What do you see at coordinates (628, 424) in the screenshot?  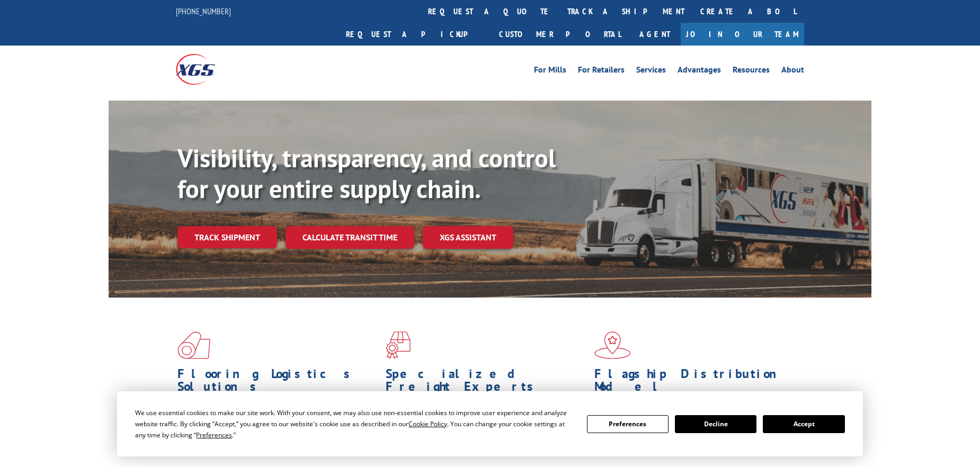 I see `button: Preferences` at bounding box center [628, 424].